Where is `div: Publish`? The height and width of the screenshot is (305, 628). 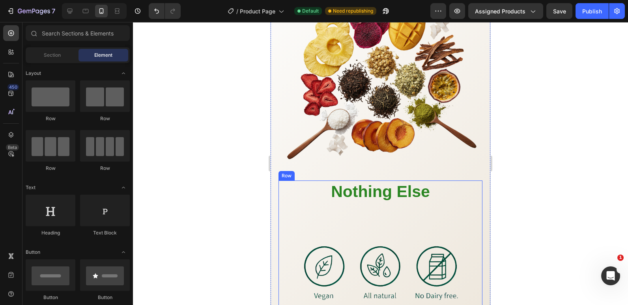
div: Publish is located at coordinates (592, 11).